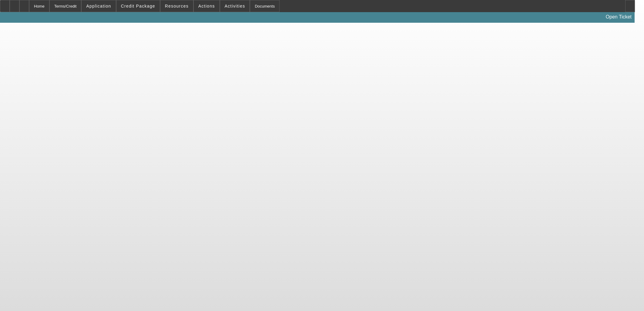  I want to click on button: Resources, so click(176, 6).